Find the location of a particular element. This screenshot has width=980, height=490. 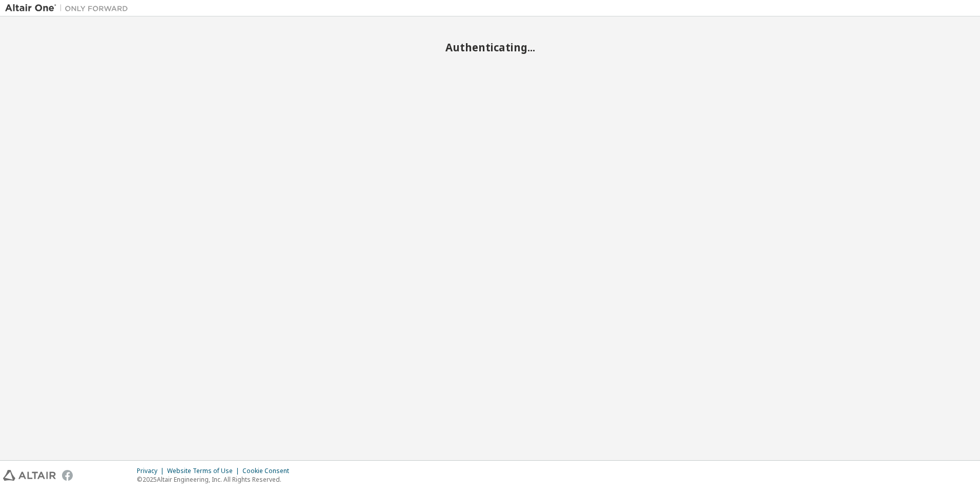

img: facebook.svg is located at coordinates (67, 475).